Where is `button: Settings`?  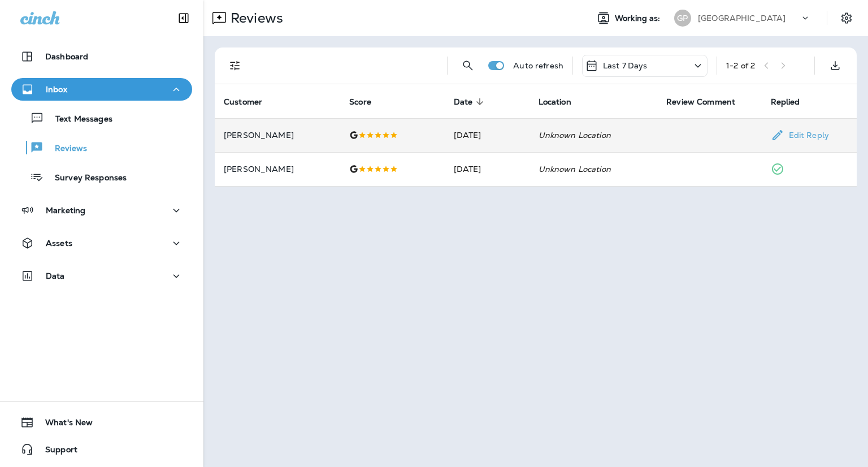 button: Settings is located at coordinates (847, 18).